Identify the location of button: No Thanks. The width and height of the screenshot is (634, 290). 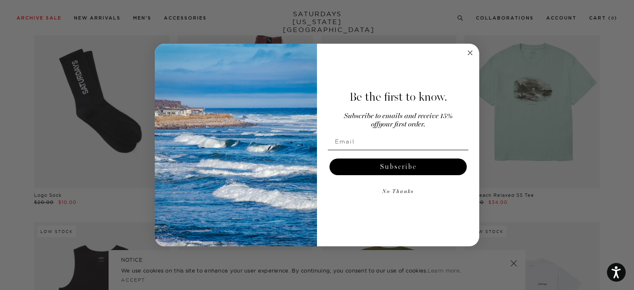
(398, 192).